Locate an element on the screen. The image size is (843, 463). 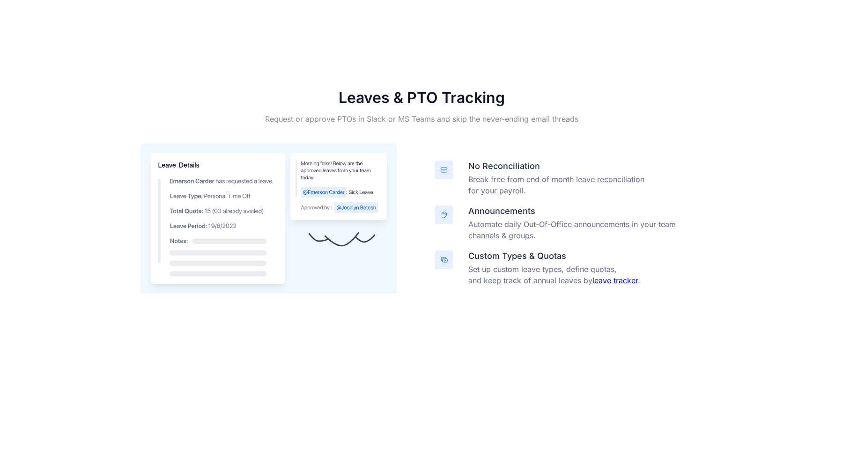
div: Automate daily Out-Of-Office announcements in your team channels & groups. is located at coordinates (580, 230).